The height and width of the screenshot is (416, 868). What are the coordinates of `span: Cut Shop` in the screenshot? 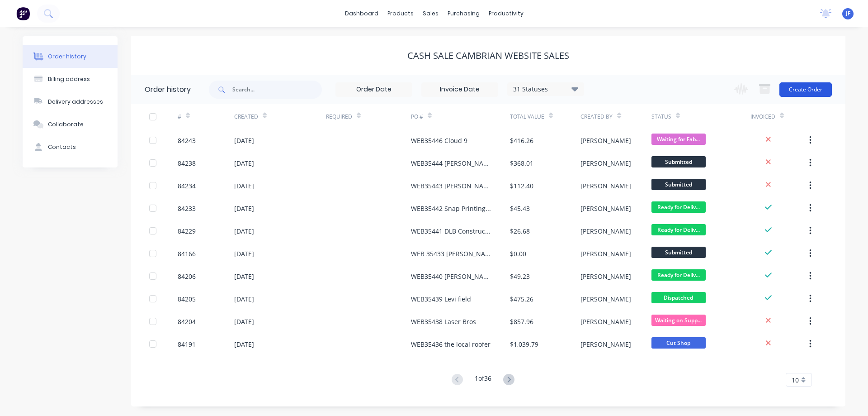 It's located at (679, 342).